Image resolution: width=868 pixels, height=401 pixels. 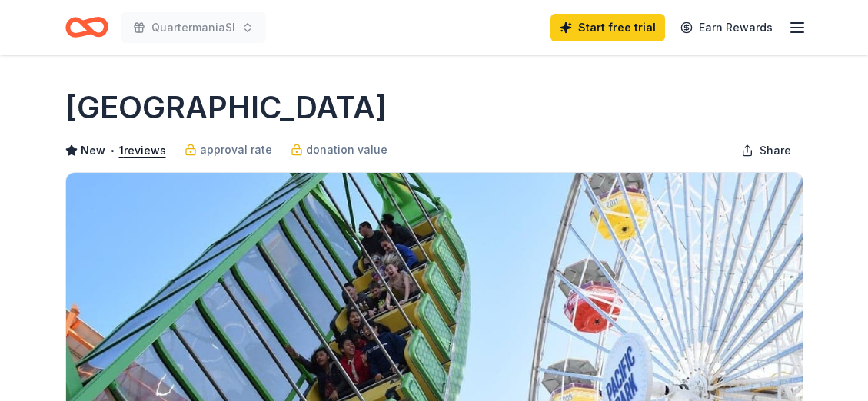 I want to click on a: Start free trial, so click(x=608, y=28).